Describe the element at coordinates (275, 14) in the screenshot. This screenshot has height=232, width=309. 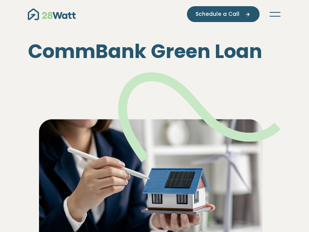
I see `button: Toggle navigation` at that location.